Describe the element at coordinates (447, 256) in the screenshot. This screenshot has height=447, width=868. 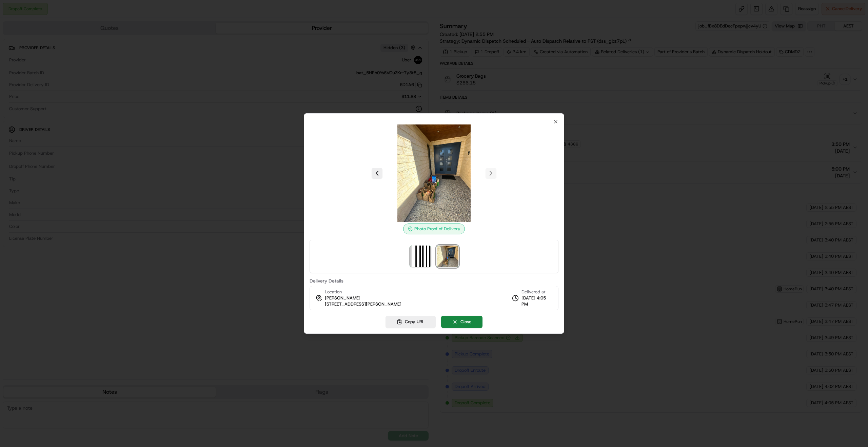
I see `button: photo_proof_of_delivery image` at that location.